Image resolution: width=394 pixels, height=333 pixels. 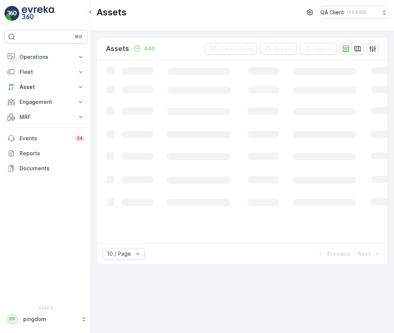 What do you see at coordinates (46, 168) in the screenshot?
I see `a: Documents` at bounding box center [46, 168].